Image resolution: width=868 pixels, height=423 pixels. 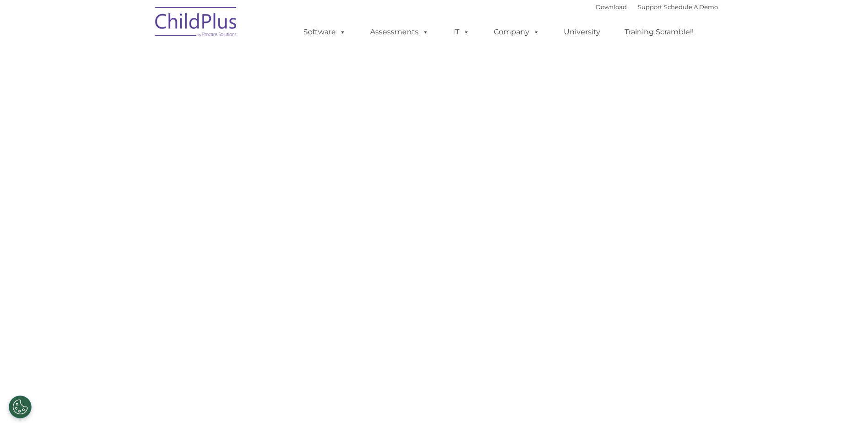 I want to click on a: Company, so click(x=517, y=32).